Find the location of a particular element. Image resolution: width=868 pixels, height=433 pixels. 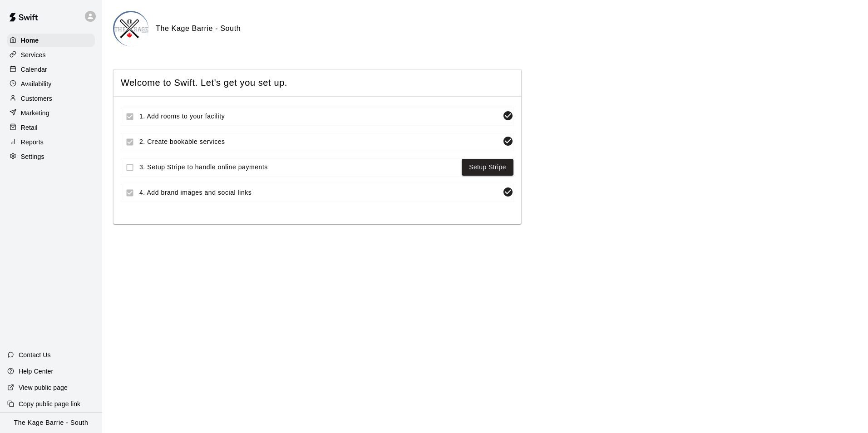

div: Retail is located at coordinates (51, 128).